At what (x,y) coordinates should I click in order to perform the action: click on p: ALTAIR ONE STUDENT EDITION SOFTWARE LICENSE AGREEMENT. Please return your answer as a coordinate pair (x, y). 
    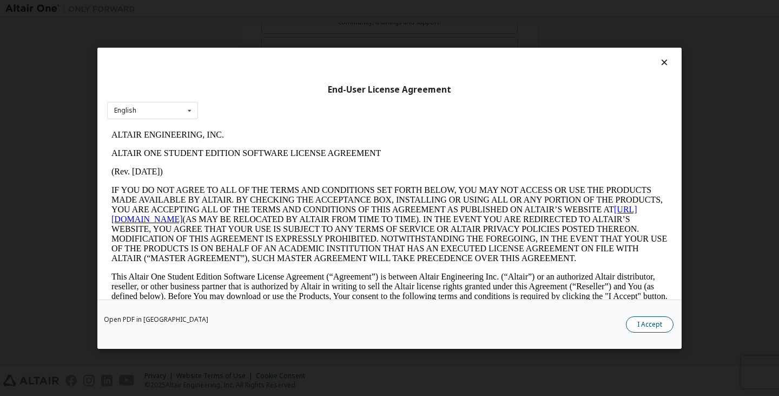
    Looking at the image, I should click on (283, 28).